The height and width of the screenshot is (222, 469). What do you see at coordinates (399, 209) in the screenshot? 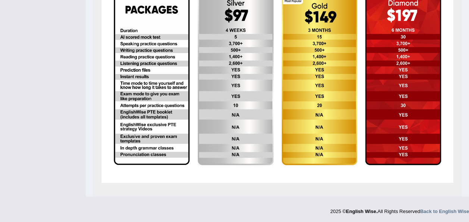
I see `div: 2025 © All Rights Reserved` at bounding box center [399, 209].